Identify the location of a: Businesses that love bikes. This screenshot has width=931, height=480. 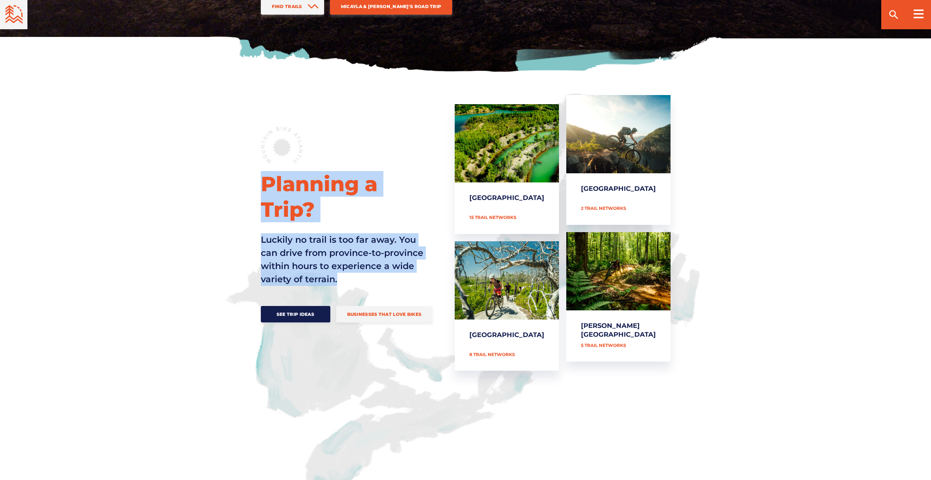
(384, 314).